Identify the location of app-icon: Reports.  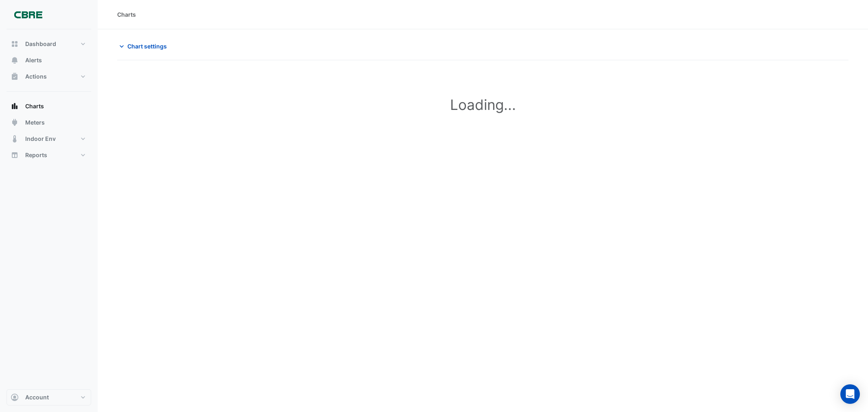
(15, 155).